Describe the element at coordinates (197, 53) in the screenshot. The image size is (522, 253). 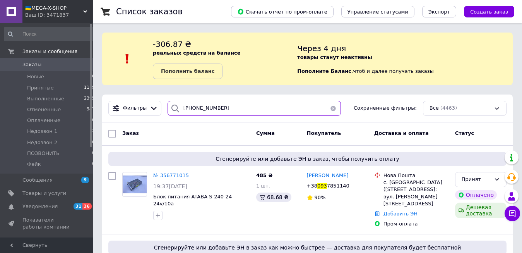
I see `b: реальных средств на балансе` at that location.